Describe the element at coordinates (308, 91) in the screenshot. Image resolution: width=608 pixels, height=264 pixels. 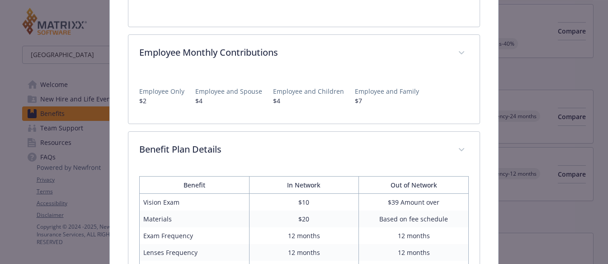
I see `p: Employee and Children` at that location.